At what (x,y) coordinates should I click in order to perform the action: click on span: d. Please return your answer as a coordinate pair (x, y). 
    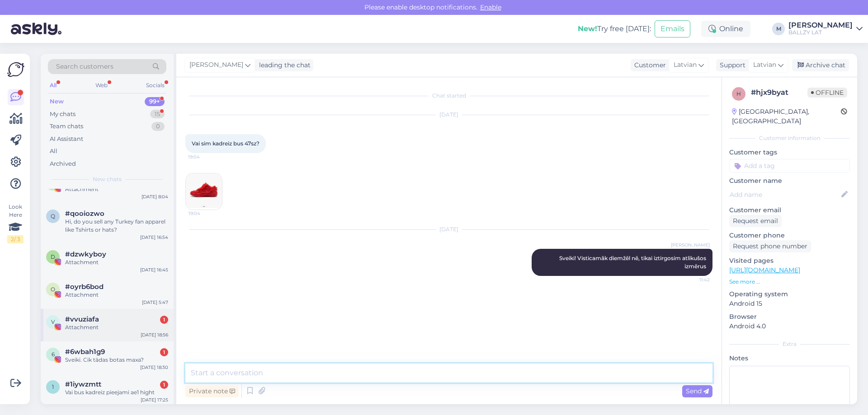
    Looking at the image, I should click on (53, 257).